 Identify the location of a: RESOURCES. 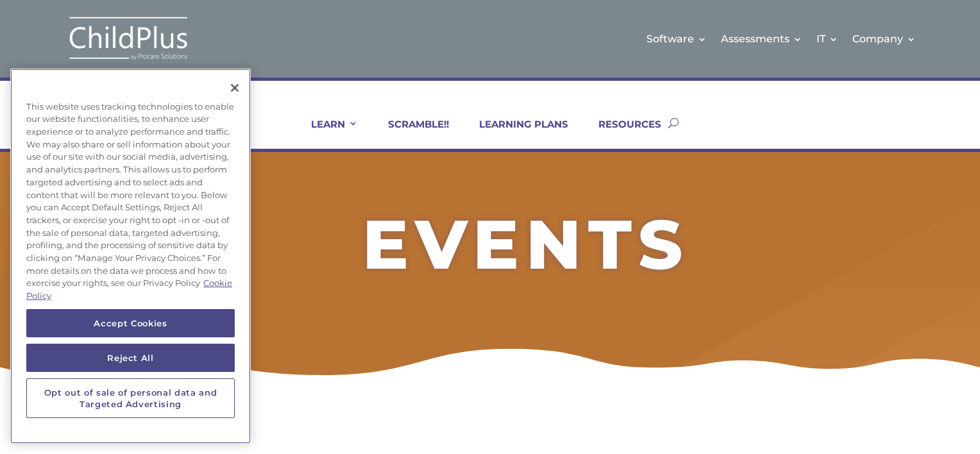
(622, 133).